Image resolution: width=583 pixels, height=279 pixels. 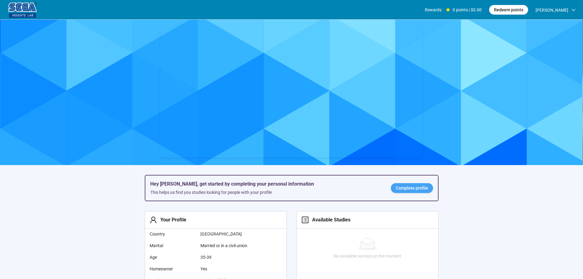 I want to click on span: down, so click(x=573, y=10).